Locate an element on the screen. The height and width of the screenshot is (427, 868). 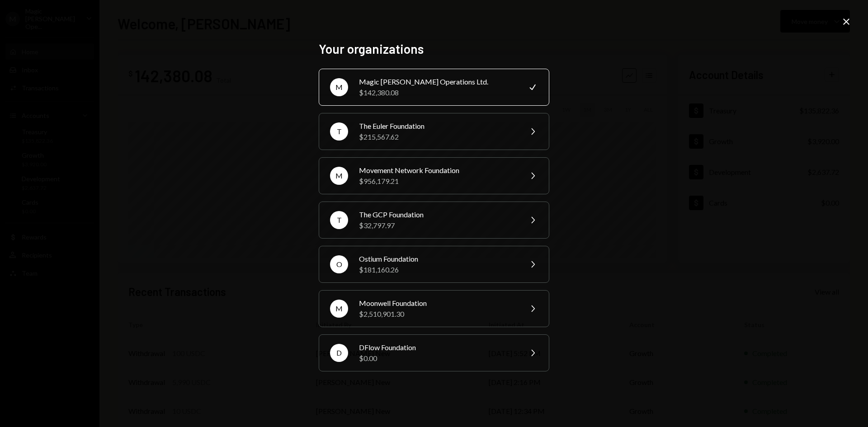
div: $32,797.97 is located at coordinates (438, 225).